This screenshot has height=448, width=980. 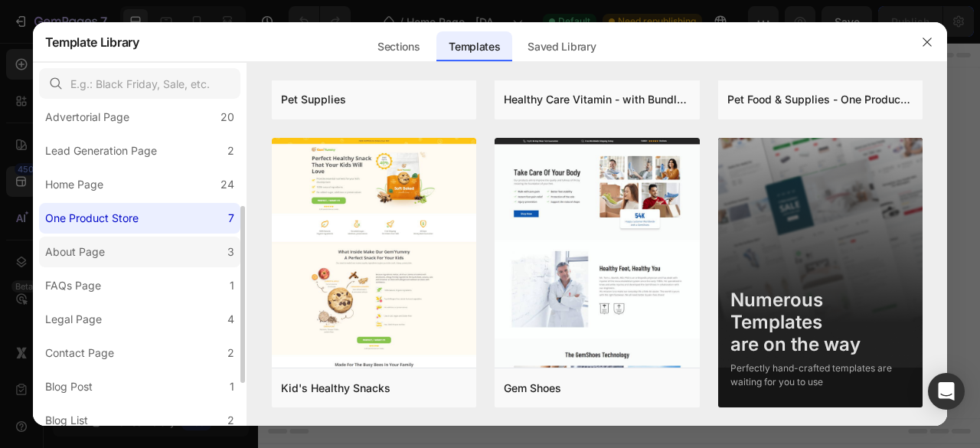 What do you see at coordinates (821, 375) in the screenshot?
I see `div: Perfectly hand-crafted templates are waiting for you to use` at bounding box center [821, 375].